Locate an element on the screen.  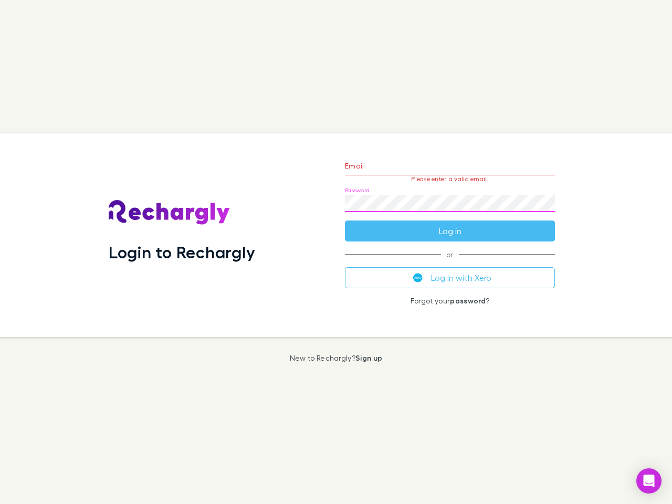
p: New to Rechargly? is located at coordinates (336, 358).